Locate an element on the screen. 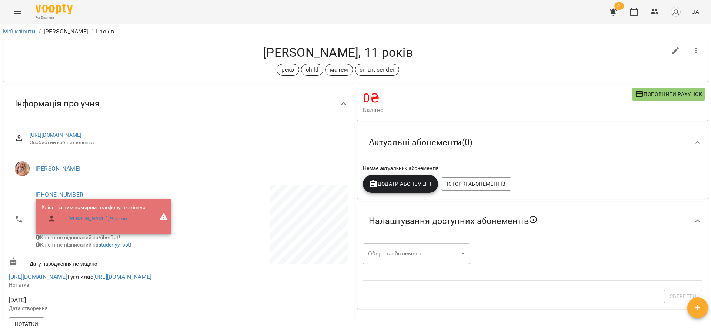 This screenshot has width=711, height=330. img: Voopty Logo is located at coordinates (54, 9).